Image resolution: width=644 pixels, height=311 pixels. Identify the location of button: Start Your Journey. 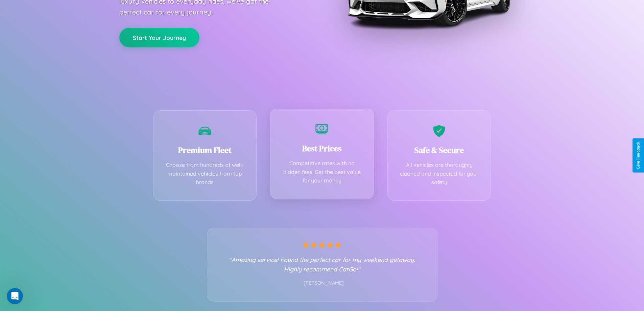
(159, 38).